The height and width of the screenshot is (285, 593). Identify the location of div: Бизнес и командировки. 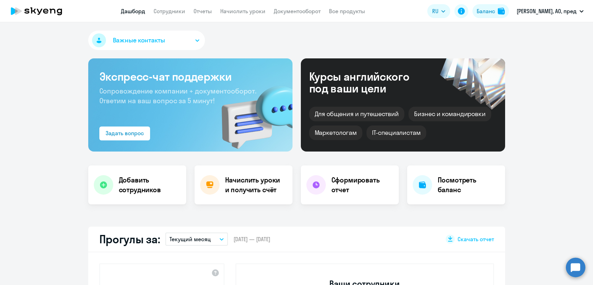
(450, 114).